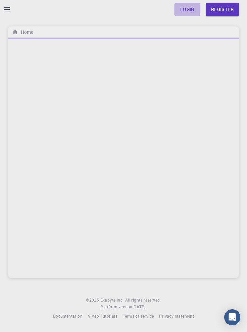 Image resolution: width=247 pixels, height=332 pixels. What do you see at coordinates (102, 317) in the screenshot?
I see `a: Video Tutorials` at bounding box center [102, 317].